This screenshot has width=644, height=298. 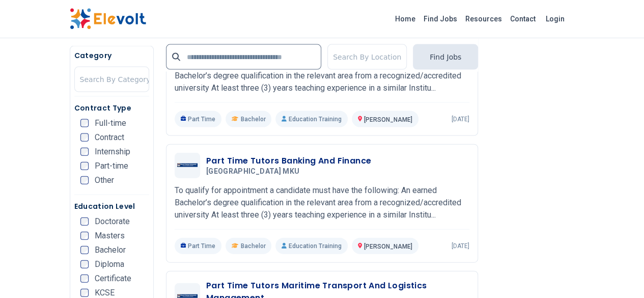 What do you see at coordinates (111, 166) in the screenshot?
I see `span: Part-time` at bounding box center [111, 166].